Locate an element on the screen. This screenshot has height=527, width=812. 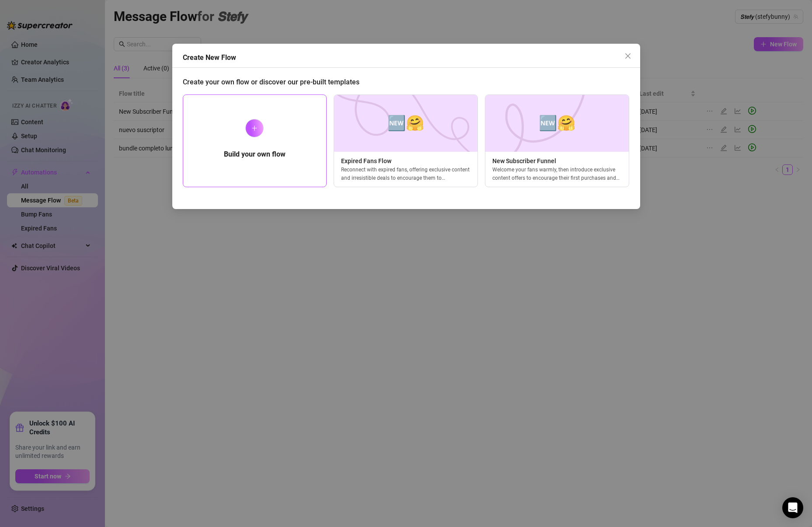
span: New Subscriber Funnel is located at coordinates (557, 161).